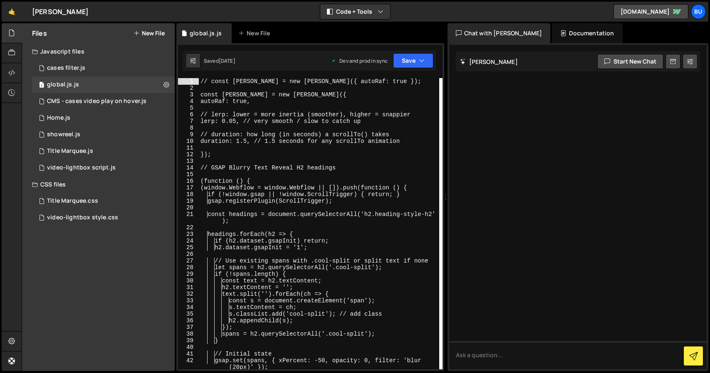 This screenshot has width=710, height=373. Describe the element at coordinates (188, 288) in the screenshot. I see `div: 31` at that location.